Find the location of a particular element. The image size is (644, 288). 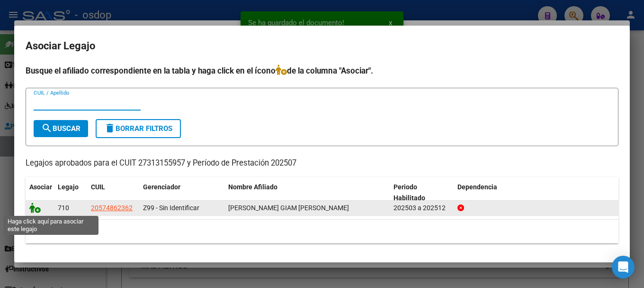

span: Nombre Afiliado is located at coordinates (253, 187).